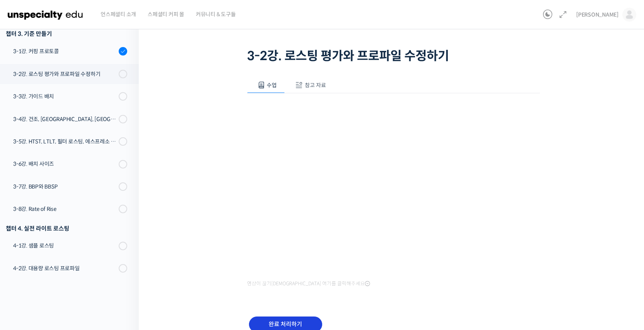 The height and width of the screenshot is (330, 644). What do you see at coordinates (124, 254) in the screenshot?
I see `a: 설정` at bounding box center [124, 254].